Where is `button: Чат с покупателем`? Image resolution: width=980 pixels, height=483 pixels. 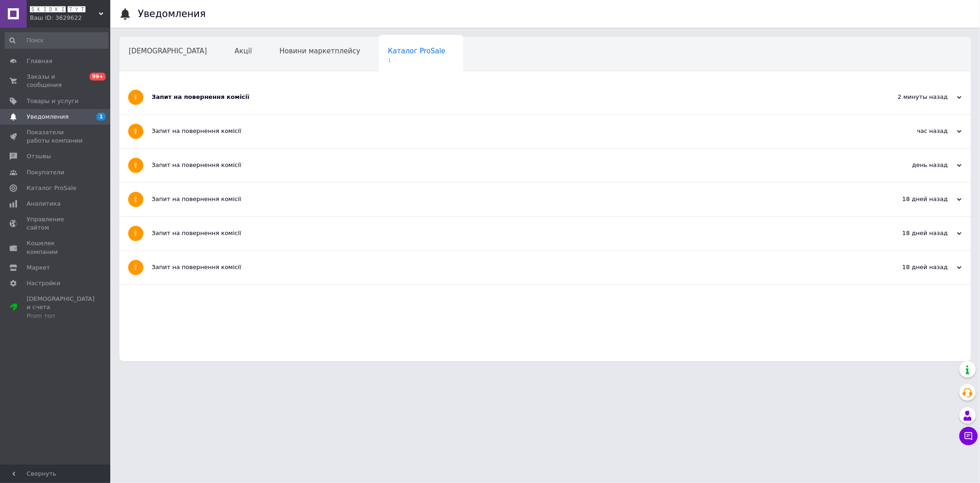
button: Чат с покупателем is located at coordinates (969, 436).